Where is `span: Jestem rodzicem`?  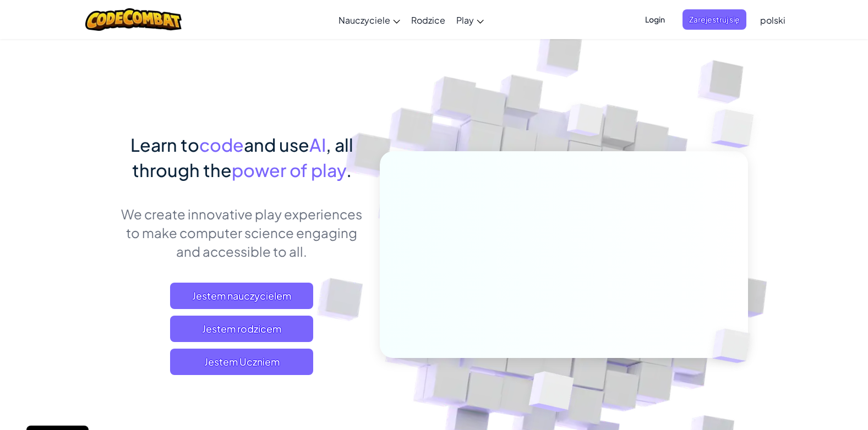 span: Jestem rodzicem is located at coordinates (242, 329).